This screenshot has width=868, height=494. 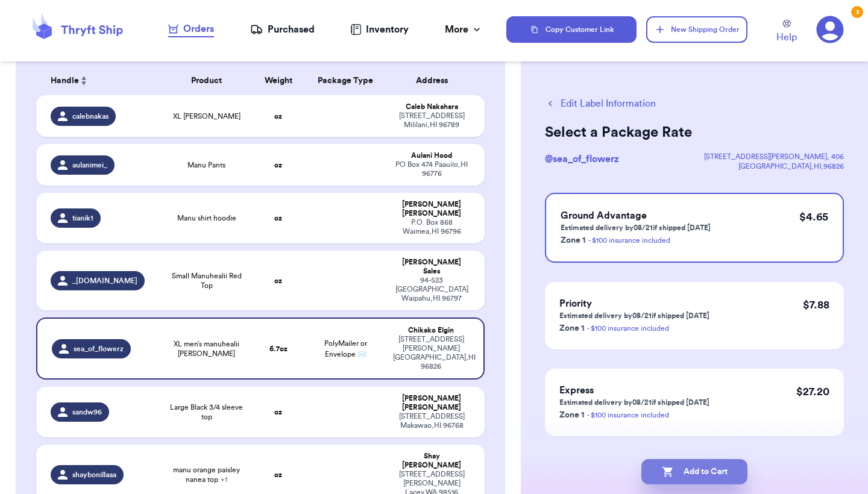 What do you see at coordinates (432, 170) in the screenshot?
I see `div: PO Box 474 Paauilo , HI 96776` at bounding box center [432, 170].